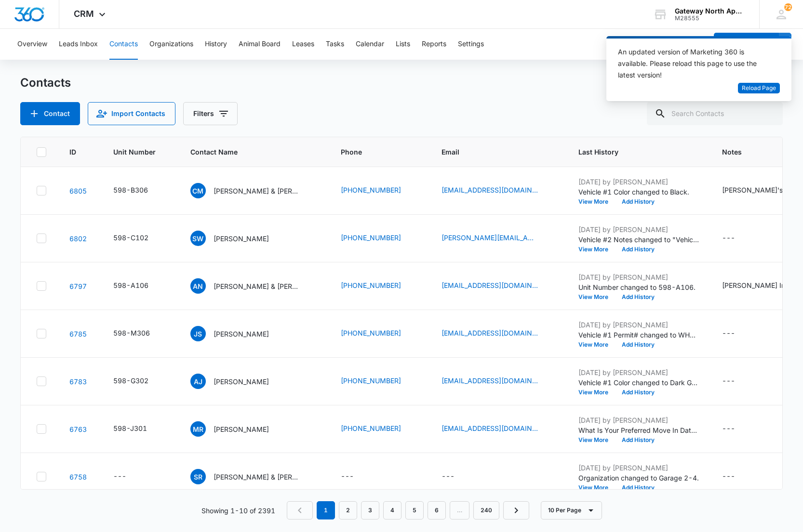 This screenshot has height=532, width=803. What do you see at coordinates (32, 44) in the screenshot?
I see `button: Overview` at bounding box center [32, 44].